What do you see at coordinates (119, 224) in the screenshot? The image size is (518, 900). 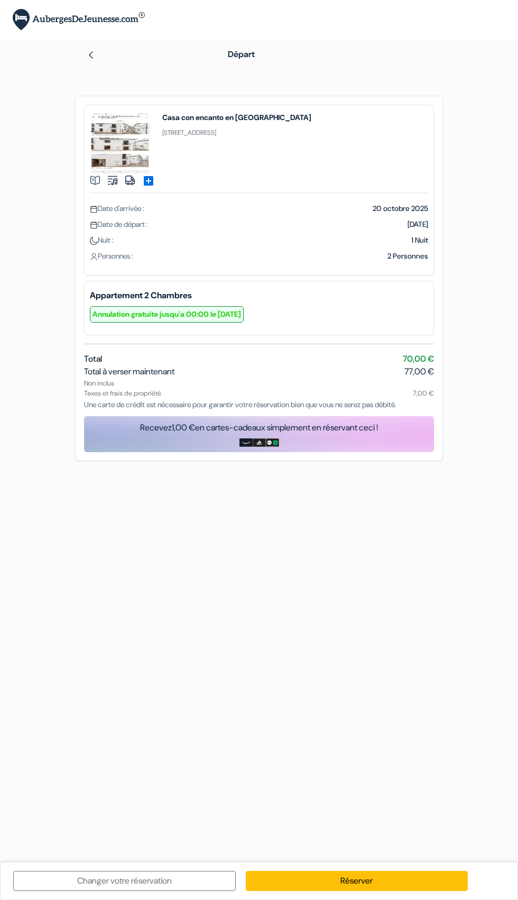 I see `span: Date de départ :` at bounding box center [119, 224].